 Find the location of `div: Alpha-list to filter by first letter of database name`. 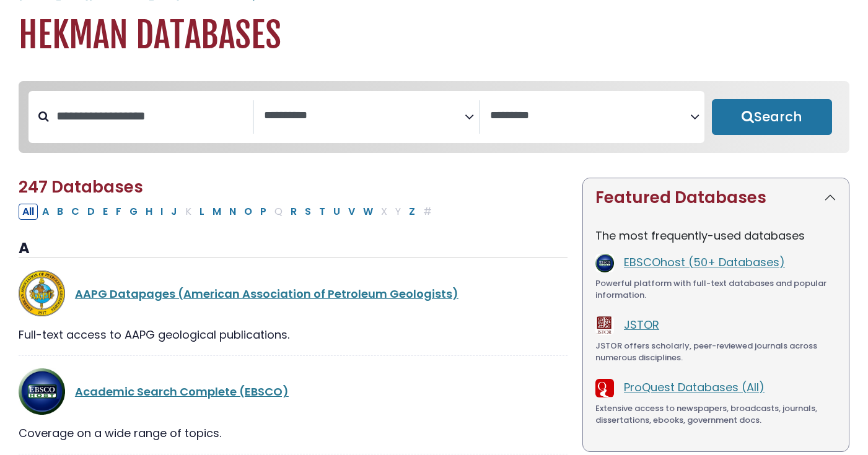

div: Alpha-list to filter by first letter of database name is located at coordinates (227, 211).